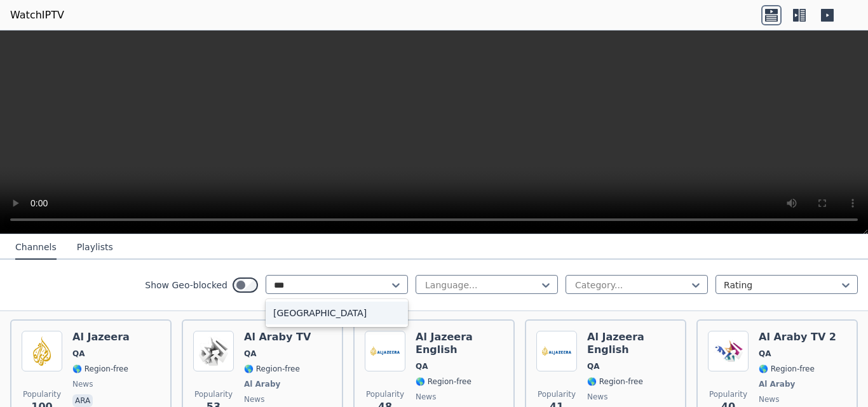 The height and width of the screenshot is (407, 868). What do you see at coordinates (186, 285) in the screenshot?
I see `label: Show Geo-blocked` at bounding box center [186, 285].